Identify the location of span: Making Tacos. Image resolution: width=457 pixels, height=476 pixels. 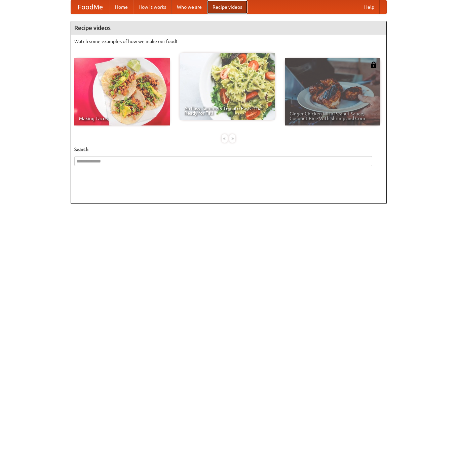
(122, 118).